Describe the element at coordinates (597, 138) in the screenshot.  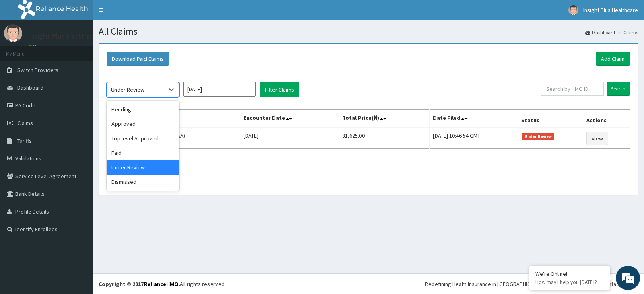
I see `a: View` at that location.